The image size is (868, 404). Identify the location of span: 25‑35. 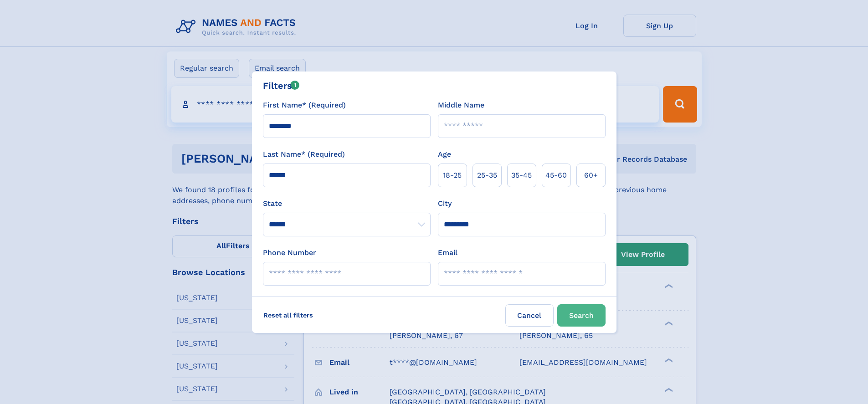
(487, 175).